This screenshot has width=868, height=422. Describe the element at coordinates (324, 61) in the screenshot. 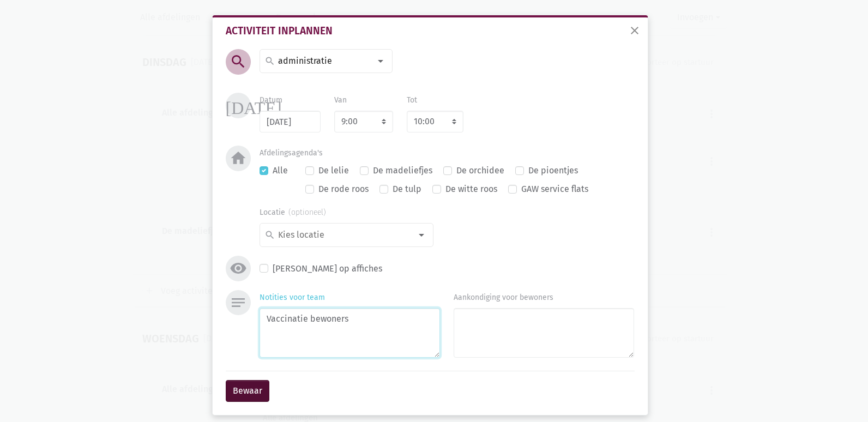

I see `input: administratie` at that location.